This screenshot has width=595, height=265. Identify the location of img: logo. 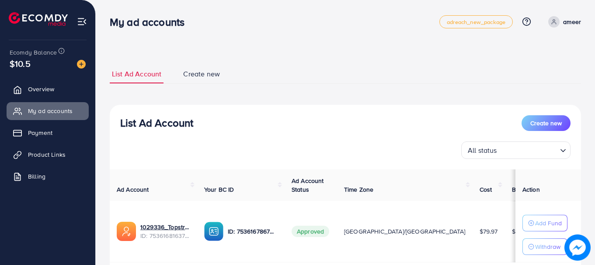
(38, 19).